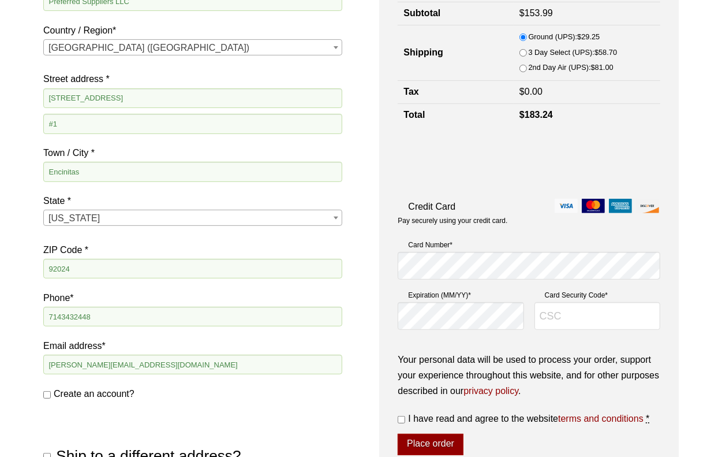 This screenshot has height=457, width=722. What do you see at coordinates (588, 36) in the screenshot?
I see `bdi: 29.25` at bounding box center [588, 36].